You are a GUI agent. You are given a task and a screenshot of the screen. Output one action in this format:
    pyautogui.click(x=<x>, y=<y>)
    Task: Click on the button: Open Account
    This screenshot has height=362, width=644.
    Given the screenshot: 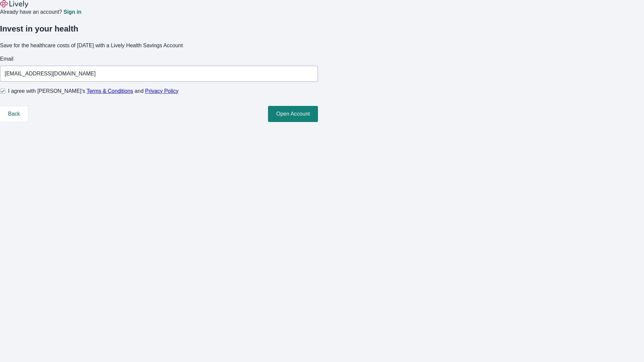 What is the action you would take?
    pyautogui.click(x=293, y=114)
    